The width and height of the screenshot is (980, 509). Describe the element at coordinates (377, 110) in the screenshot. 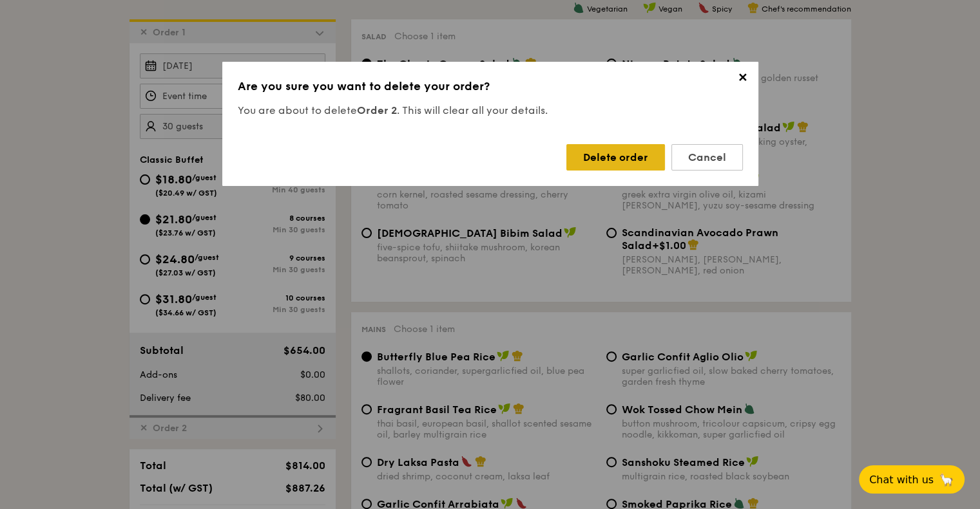

I see `strong: Order 2` at that location.